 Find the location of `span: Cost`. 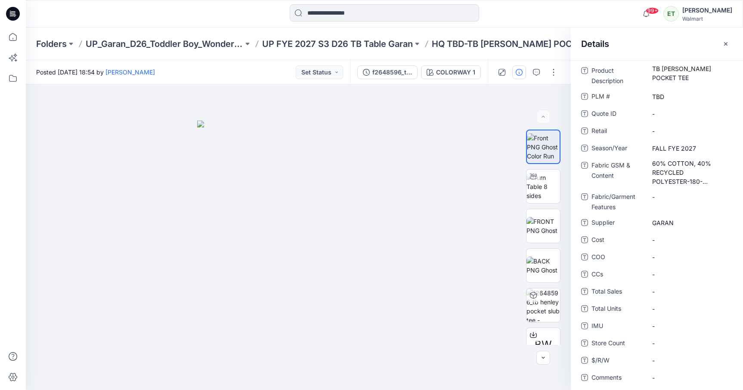

span: Cost is located at coordinates (618, 241).